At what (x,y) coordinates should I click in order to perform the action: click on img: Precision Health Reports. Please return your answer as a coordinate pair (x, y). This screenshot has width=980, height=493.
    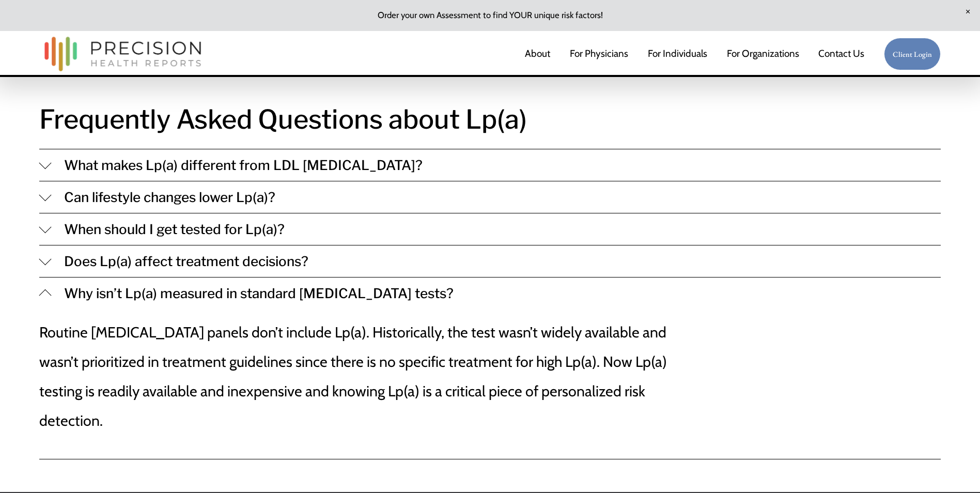
    Looking at the image, I should click on (123, 54).